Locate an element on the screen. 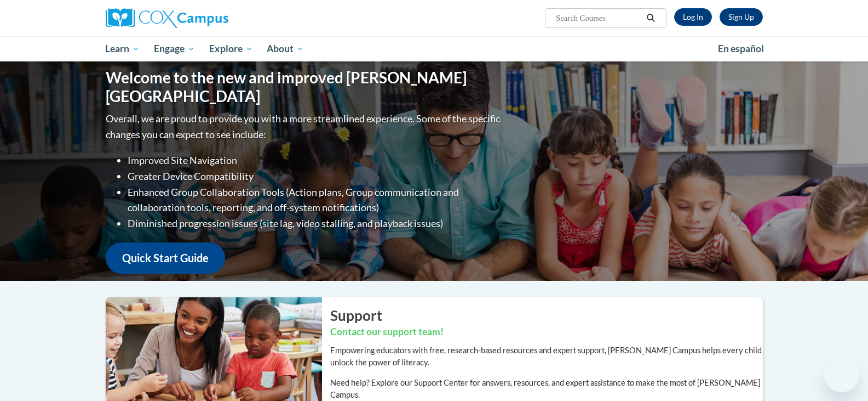 This screenshot has height=401, width=868. span: Explore is located at coordinates (231, 49).